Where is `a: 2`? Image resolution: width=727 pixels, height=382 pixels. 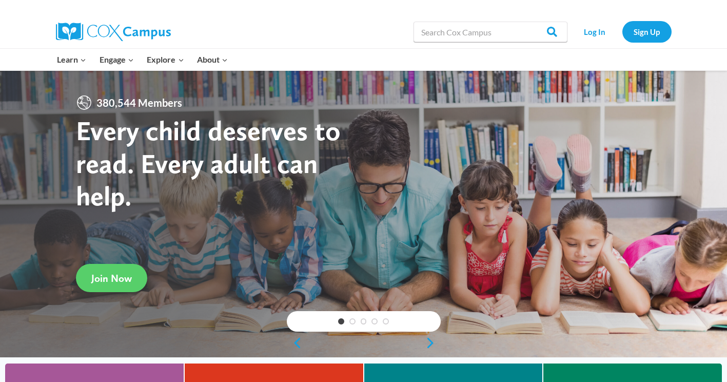 a: 2 is located at coordinates (352, 321).